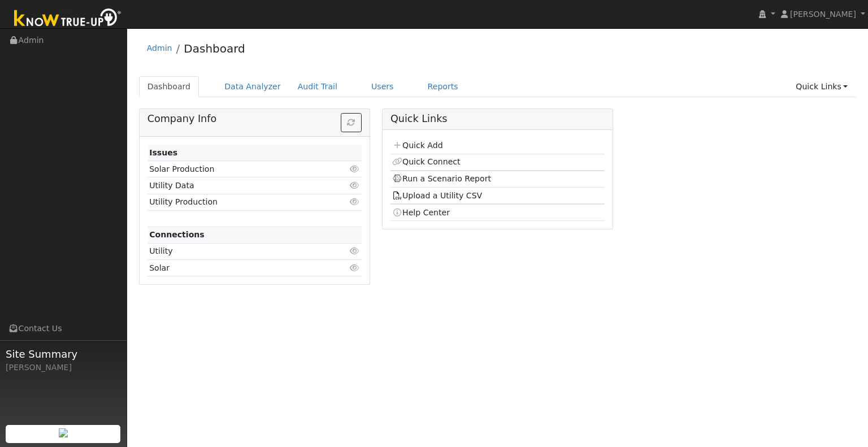  What do you see at coordinates (237, 268) in the screenshot?
I see `td: Solar` at bounding box center [237, 268].